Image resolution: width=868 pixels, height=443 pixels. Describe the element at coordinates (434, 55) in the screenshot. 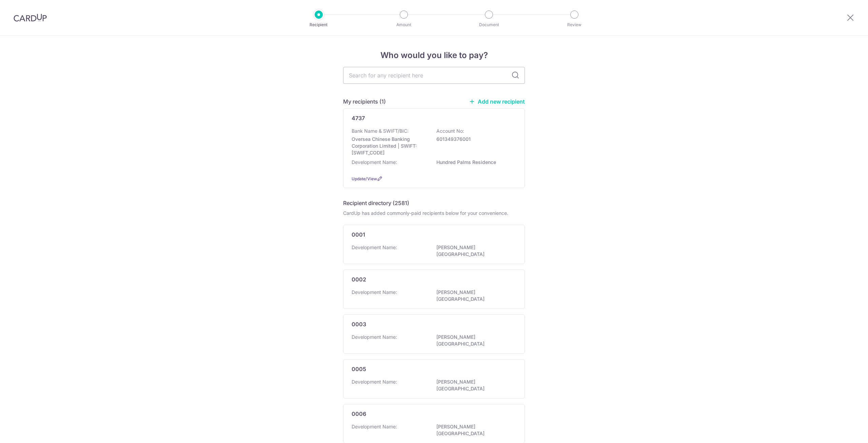

I see `h4: Who would you like to pay?` at that location.